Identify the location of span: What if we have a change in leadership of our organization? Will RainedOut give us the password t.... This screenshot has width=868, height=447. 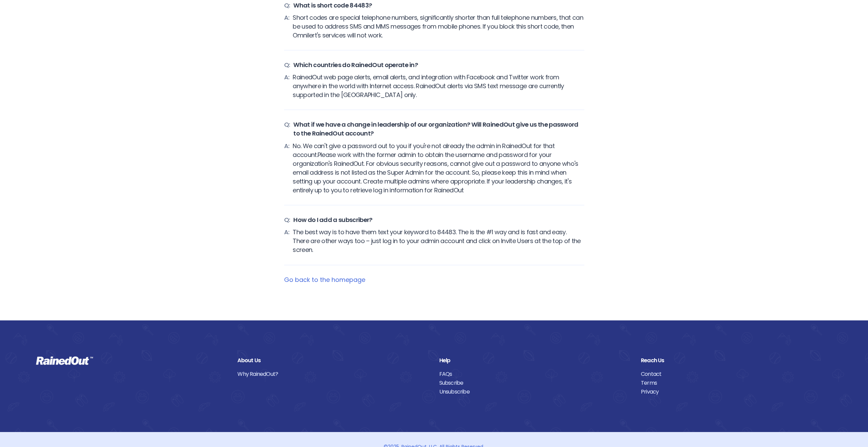
(438, 129).